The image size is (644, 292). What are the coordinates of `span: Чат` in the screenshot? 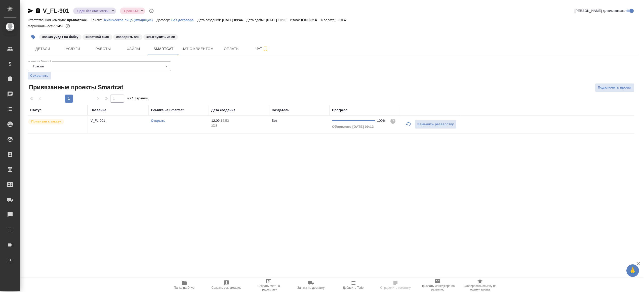 It's located at (262, 49).